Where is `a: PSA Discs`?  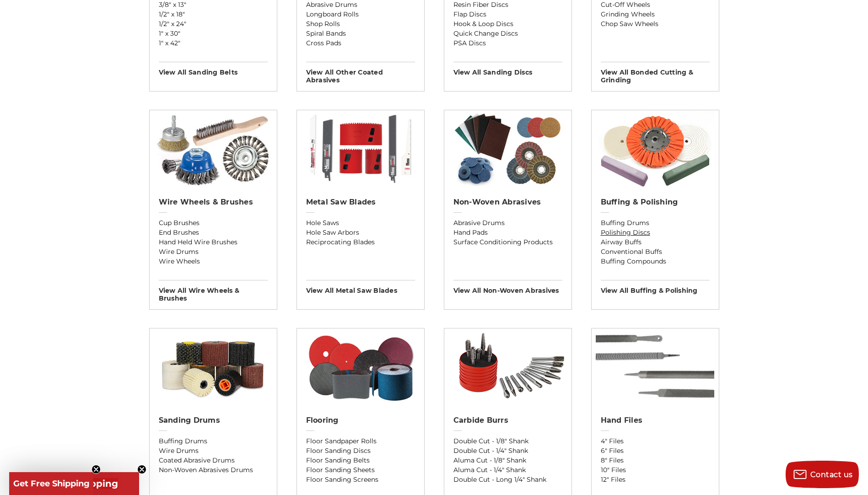
a: PSA Discs is located at coordinates (508, 43).